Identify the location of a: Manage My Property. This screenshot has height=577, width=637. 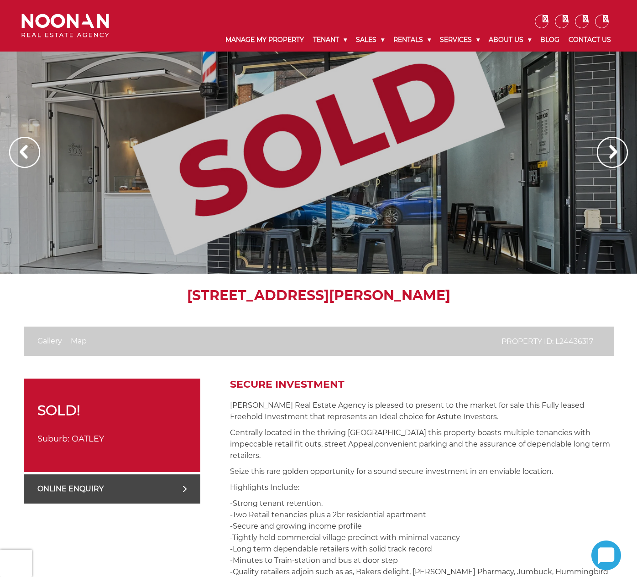
(265, 40).